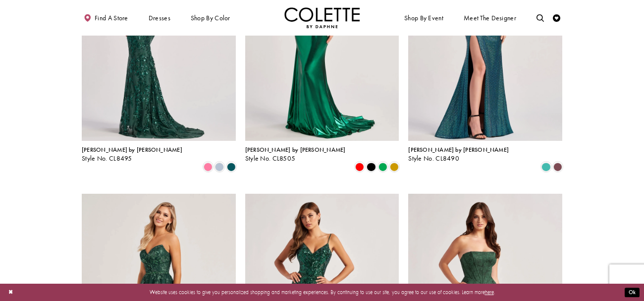 Image resolution: width=644 pixels, height=301 pixels. Describe the element at coordinates (208, 167) in the screenshot. I see `i: Cotton Candy` at that location.